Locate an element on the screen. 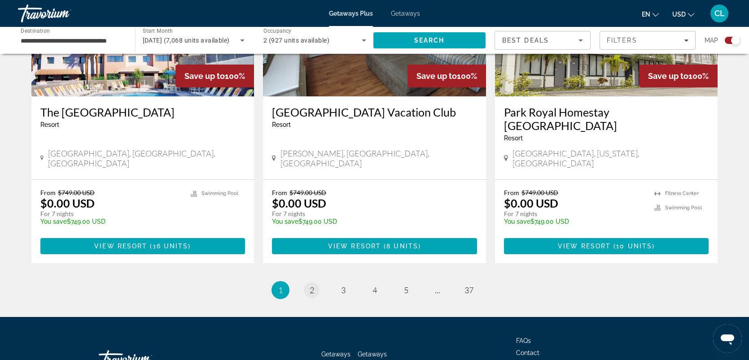 The image size is (749, 360). span: en is located at coordinates (646, 14).